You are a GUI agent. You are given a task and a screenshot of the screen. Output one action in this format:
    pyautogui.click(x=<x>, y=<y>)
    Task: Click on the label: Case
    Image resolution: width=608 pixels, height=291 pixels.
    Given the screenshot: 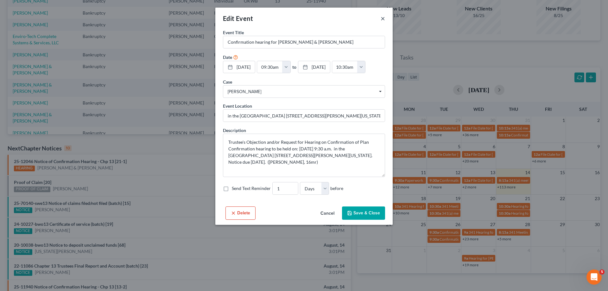 What is the action you would take?
    pyautogui.click(x=227, y=82)
    